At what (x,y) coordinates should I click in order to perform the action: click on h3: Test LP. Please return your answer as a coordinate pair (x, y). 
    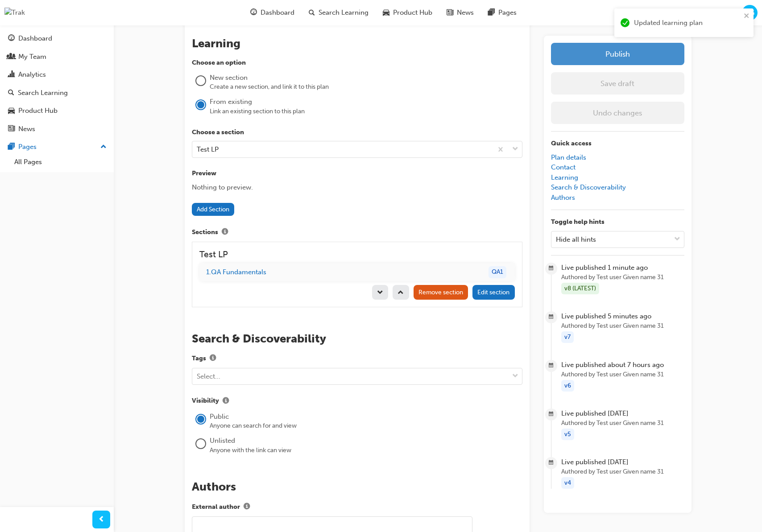
    Looking at the image, I should click on (357, 254).